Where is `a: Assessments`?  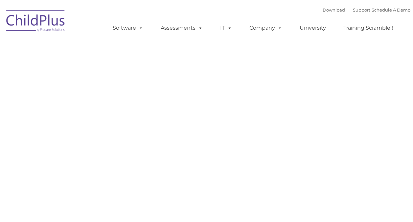 a: Assessments is located at coordinates (182, 28).